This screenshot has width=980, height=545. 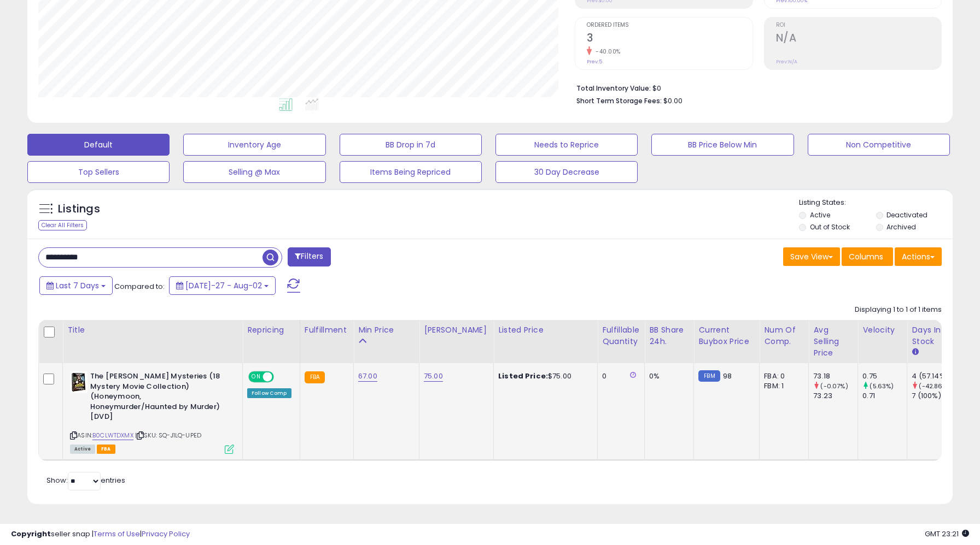 What do you see at coordinates (858, 25) in the screenshot?
I see `span: ROI` at bounding box center [858, 25].